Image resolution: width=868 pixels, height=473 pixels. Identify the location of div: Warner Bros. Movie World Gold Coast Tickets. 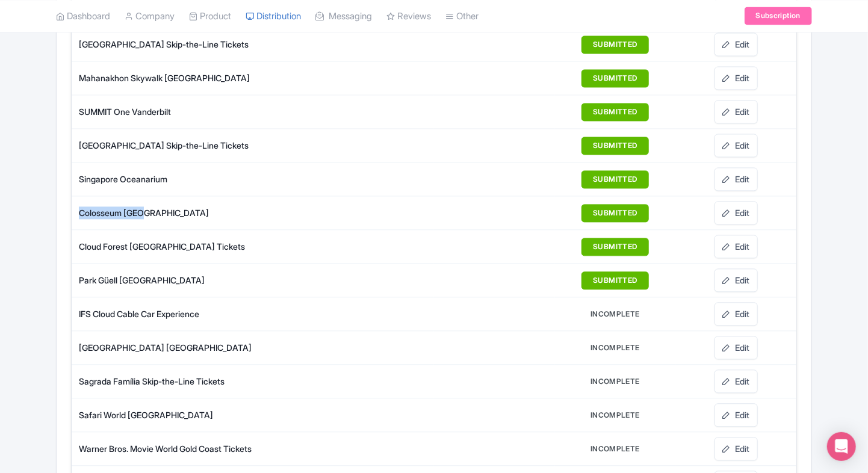
(255, 448).